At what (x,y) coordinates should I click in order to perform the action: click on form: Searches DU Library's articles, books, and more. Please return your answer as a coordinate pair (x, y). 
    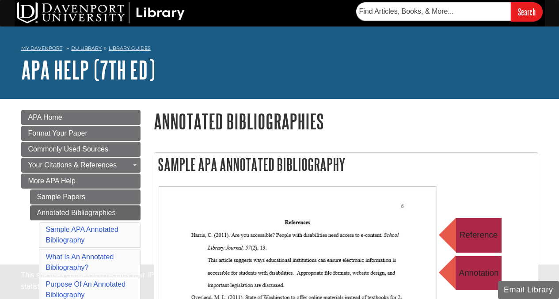
    Looking at the image, I should click on (449, 11).